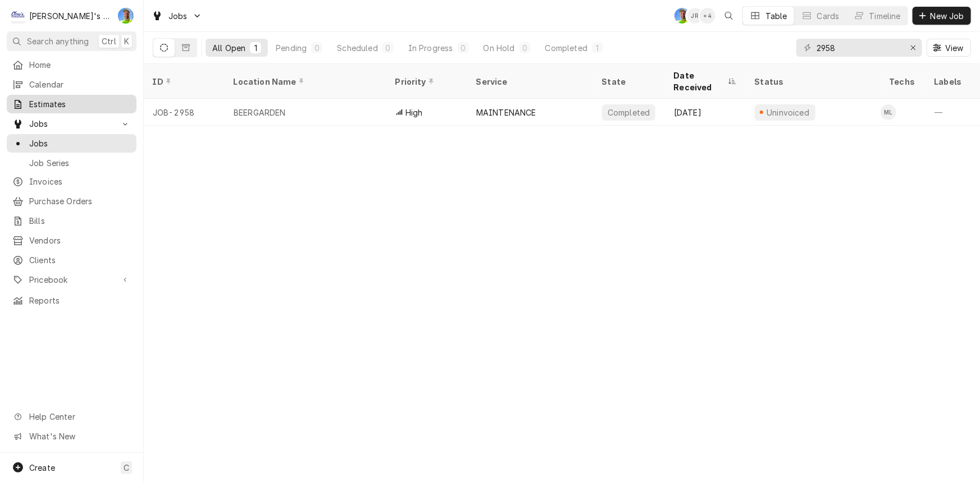 The width and height of the screenshot is (980, 482). What do you see at coordinates (80, 64) in the screenshot?
I see `span: Home` at bounding box center [80, 64].